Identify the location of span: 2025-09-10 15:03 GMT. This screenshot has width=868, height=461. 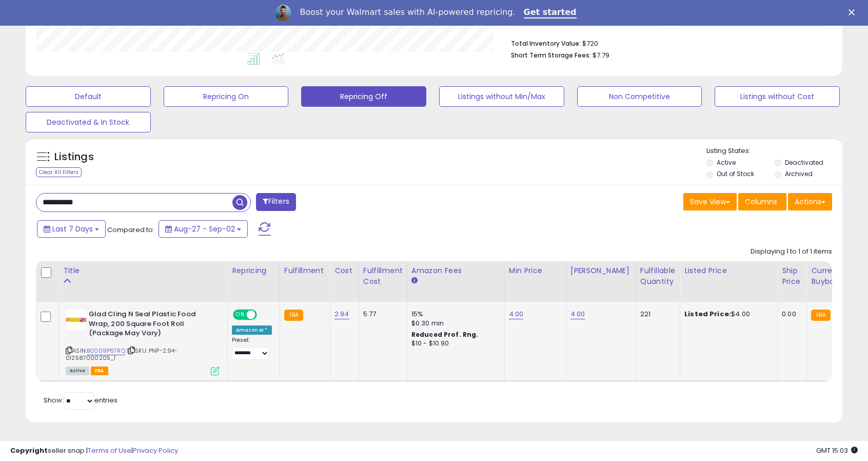
(836, 450).